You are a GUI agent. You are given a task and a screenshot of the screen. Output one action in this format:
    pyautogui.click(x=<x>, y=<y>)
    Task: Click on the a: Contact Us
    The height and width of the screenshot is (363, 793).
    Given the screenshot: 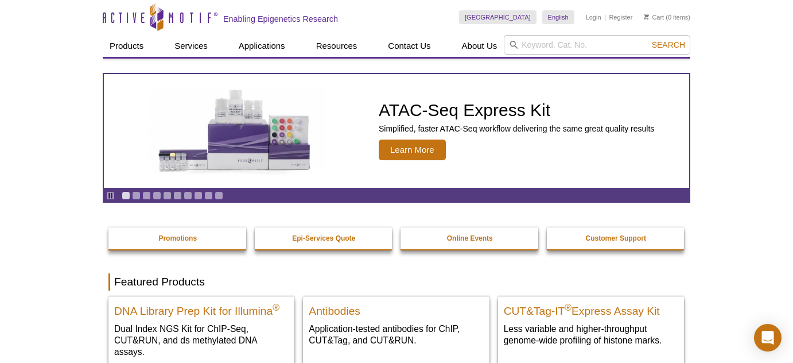 What is the action you would take?
    pyautogui.click(x=409, y=46)
    